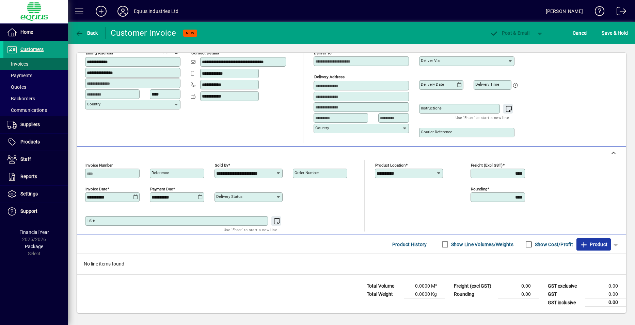 The width and height of the screenshot is (635, 325). I want to click on td: Rounding, so click(474, 295).